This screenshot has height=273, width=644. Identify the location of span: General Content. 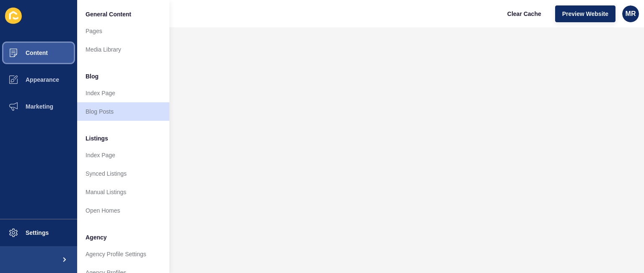
(108, 14).